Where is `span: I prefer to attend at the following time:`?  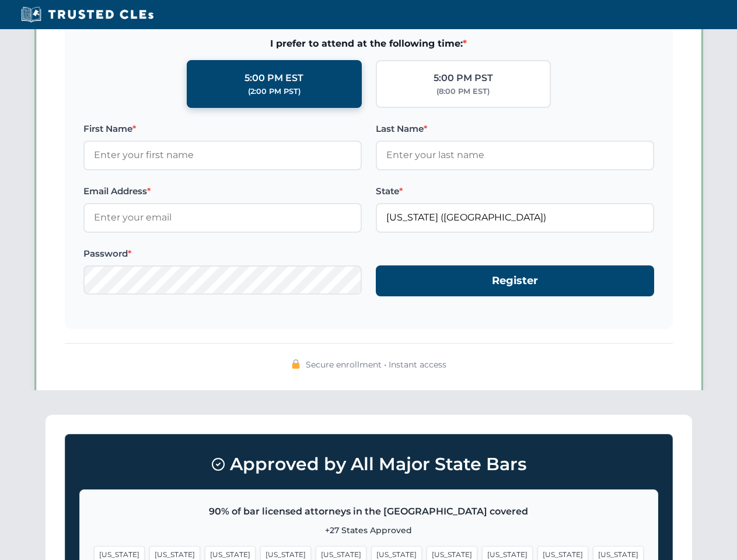
span: I prefer to attend at the following time: is located at coordinates (369, 44).